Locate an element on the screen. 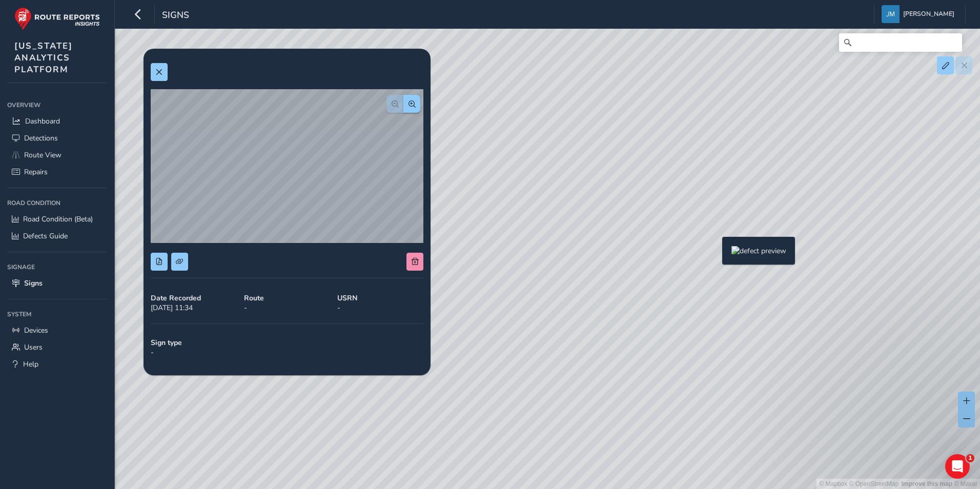  span: Users is located at coordinates (33, 347).